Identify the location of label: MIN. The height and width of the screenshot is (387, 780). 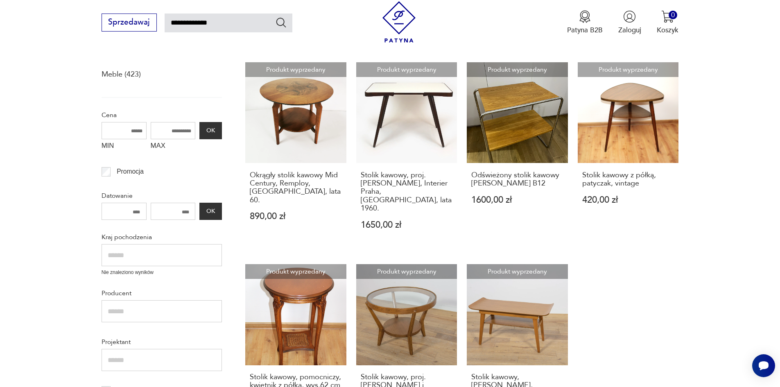
(124, 147).